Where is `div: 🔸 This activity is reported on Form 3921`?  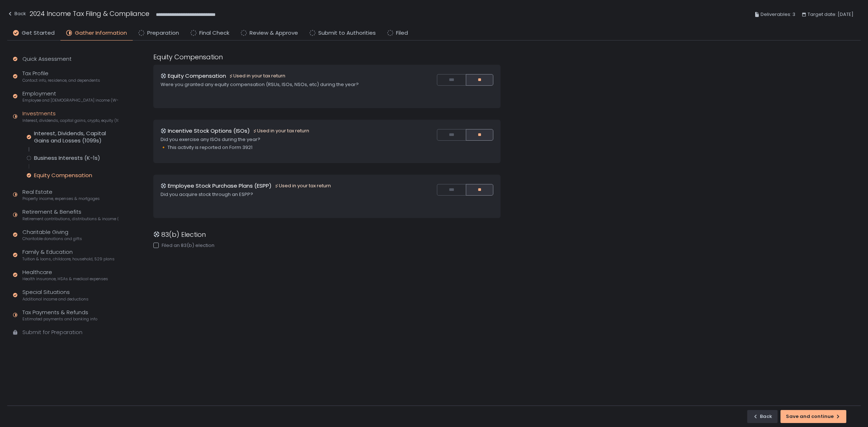
div: 🔸 This activity is reported on Form 3921 is located at coordinates (284, 148).